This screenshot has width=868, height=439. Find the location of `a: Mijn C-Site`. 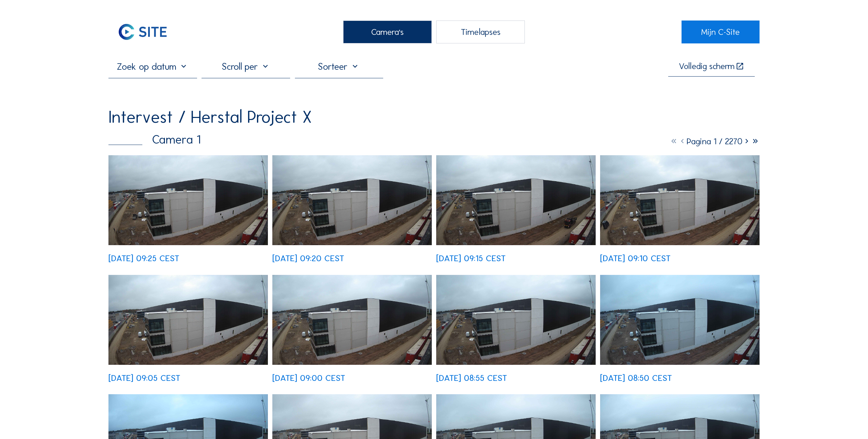

a: Mijn C-Site is located at coordinates (720, 32).